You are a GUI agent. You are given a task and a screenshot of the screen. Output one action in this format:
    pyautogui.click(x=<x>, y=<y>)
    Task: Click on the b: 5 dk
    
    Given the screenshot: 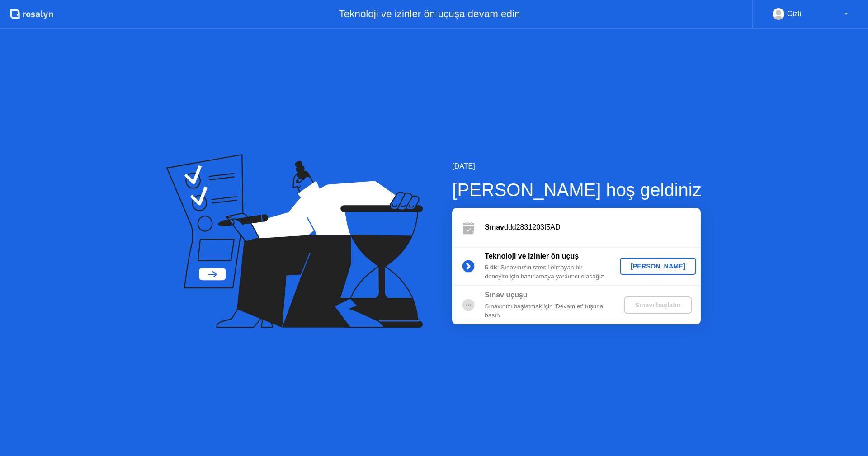 What is the action you would take?
    pyautogui.click(x=490, y=267)
    